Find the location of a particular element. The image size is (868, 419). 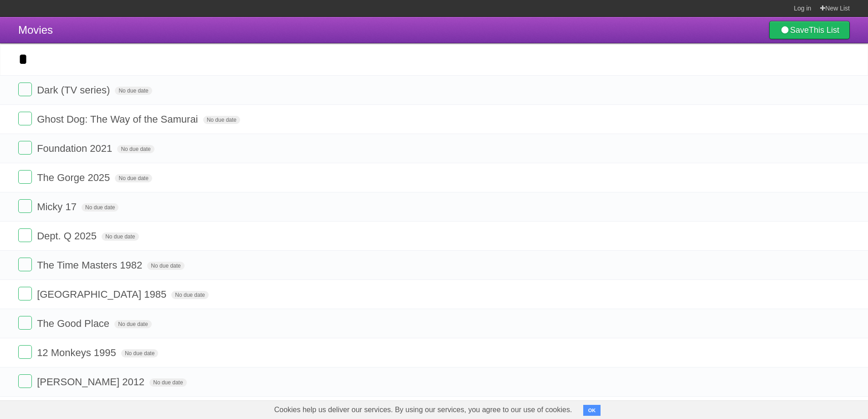

span: Foundation 2021 is located at coordinates (76, 148).